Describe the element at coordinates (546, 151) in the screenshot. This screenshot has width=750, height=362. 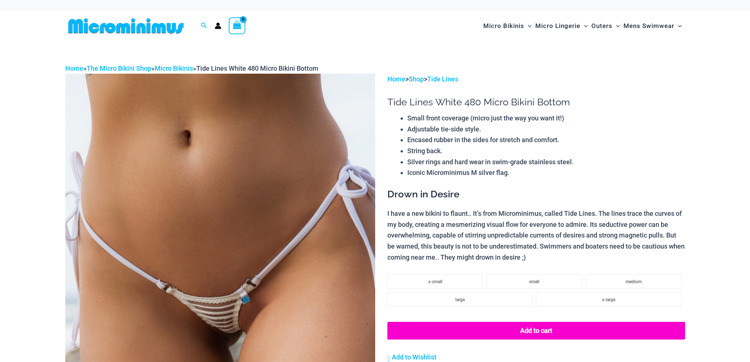
I see `li: String back.` at that location.